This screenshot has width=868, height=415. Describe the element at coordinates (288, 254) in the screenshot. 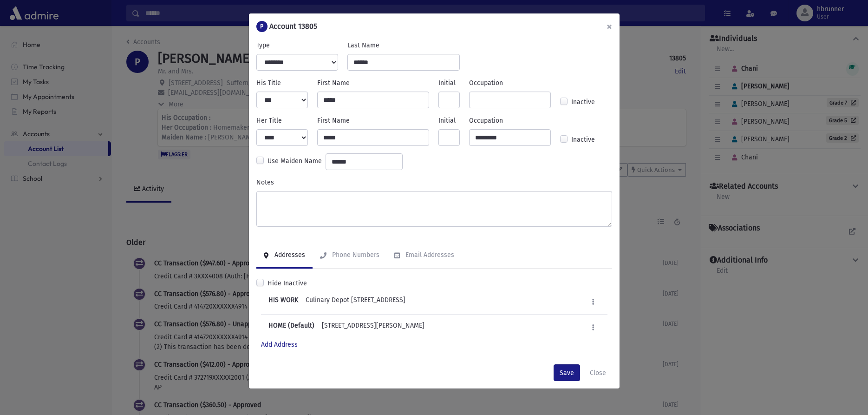

I see `div: Addresses` at that location.